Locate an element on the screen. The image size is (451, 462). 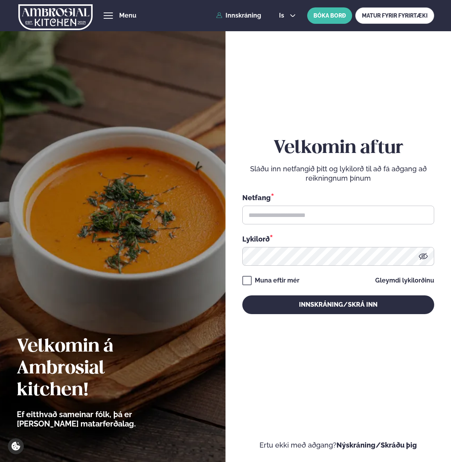
img: logo is located at coordinates (55, 17).